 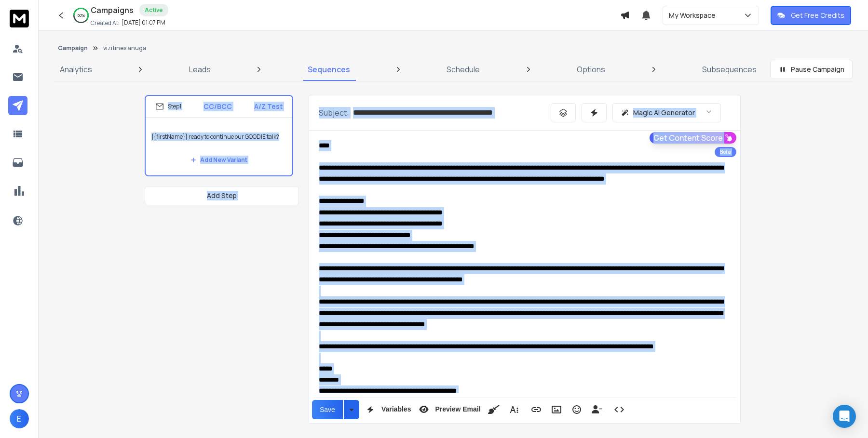 What do you see at coordinates (125, 48) in the screenshot?
I see `p: vizitines anuga` at bounding box center [125, 48].